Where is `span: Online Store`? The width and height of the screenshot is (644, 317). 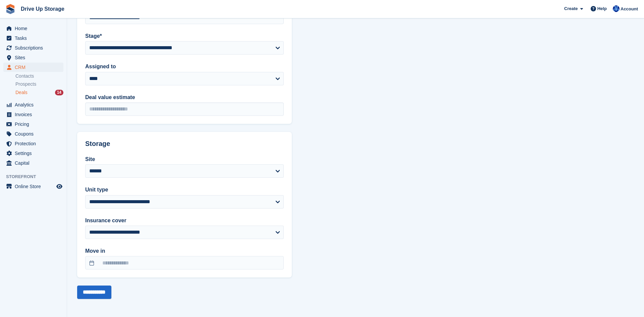
span: Online Store is located at coordinates (35, 186).